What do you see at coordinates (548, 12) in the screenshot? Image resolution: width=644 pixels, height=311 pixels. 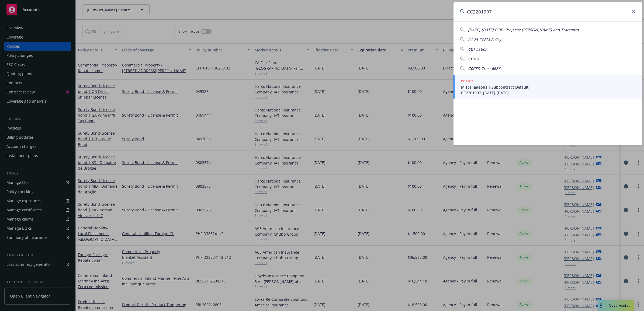 I see `input: Search...` at bounding box center [548, 12].